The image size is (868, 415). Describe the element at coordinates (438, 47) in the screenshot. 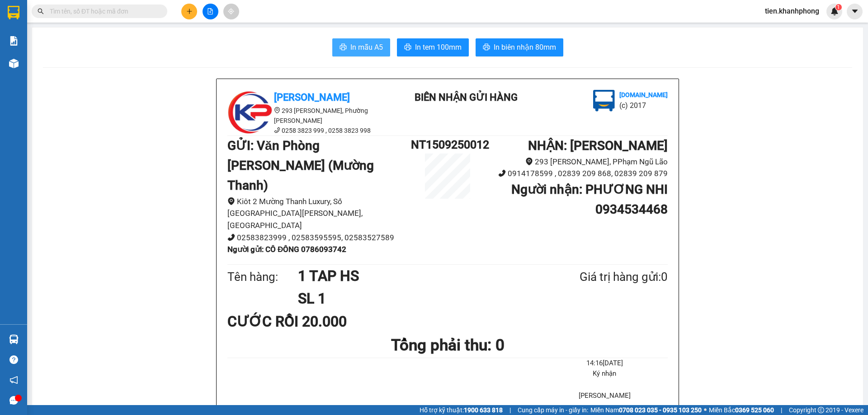

I see `span: In tem 100mm` at that location.